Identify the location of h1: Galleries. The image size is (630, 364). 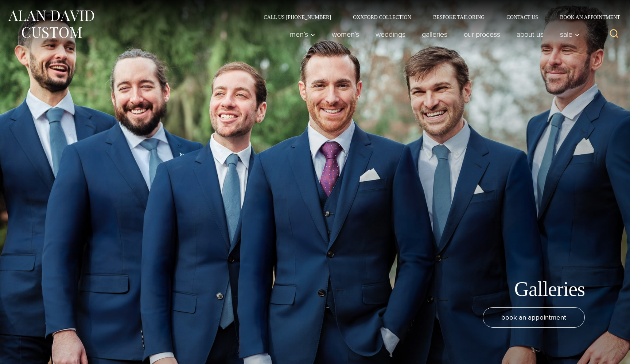
(549, 290).